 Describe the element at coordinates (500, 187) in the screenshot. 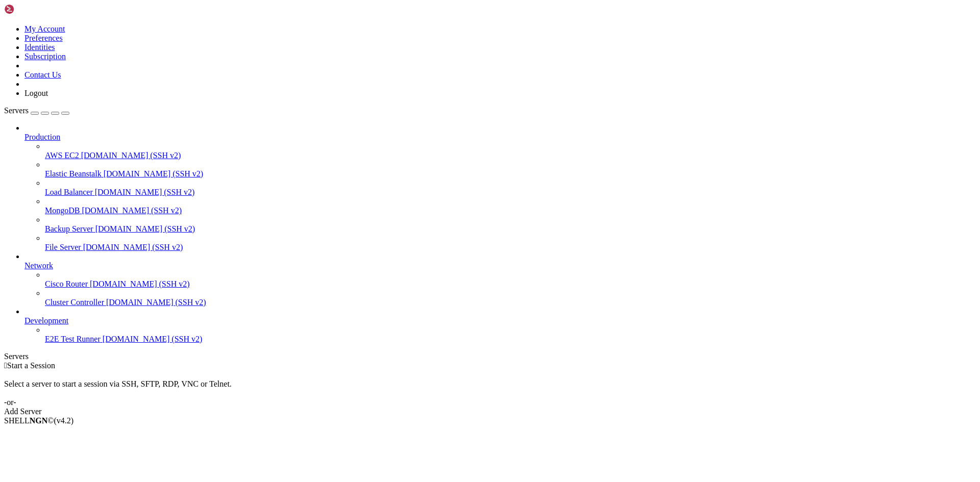

I see `li: Production` at that location.